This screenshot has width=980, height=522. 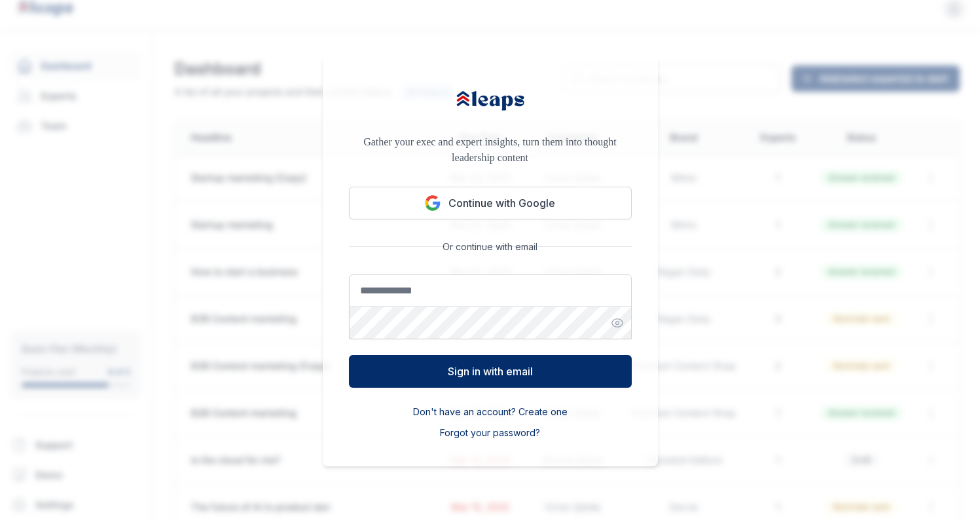 I want to click on button: Forgot your password?, so click(x=490, y=433).